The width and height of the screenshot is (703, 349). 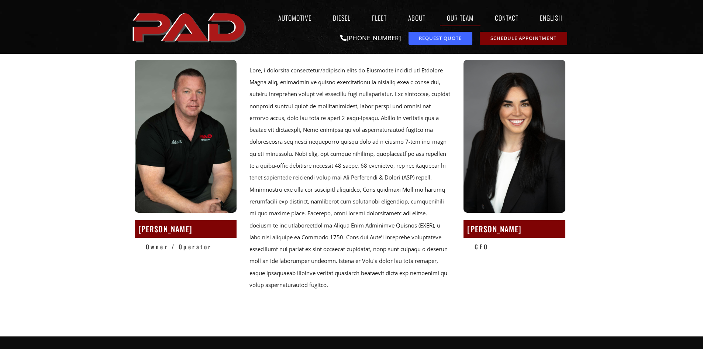 I want to click on a: pro automotive and diesel home page, so click(x=190, y=27).